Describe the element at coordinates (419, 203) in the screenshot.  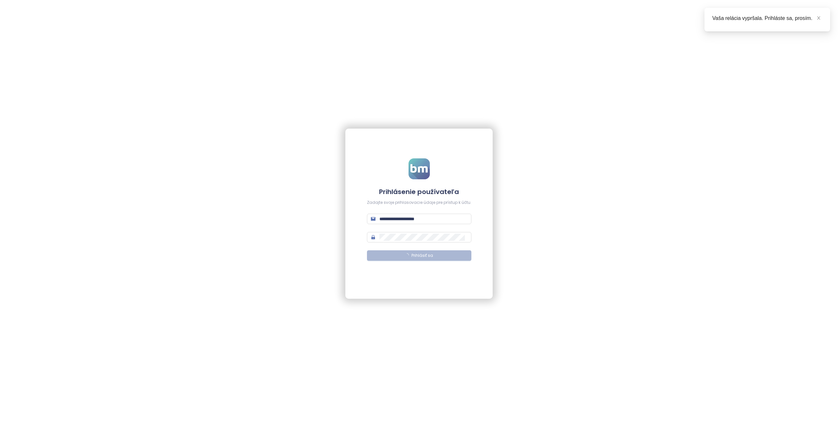
I see `div: Zadajte svoje prihlasovacie údaje pre prístup k účtu.` at that location.